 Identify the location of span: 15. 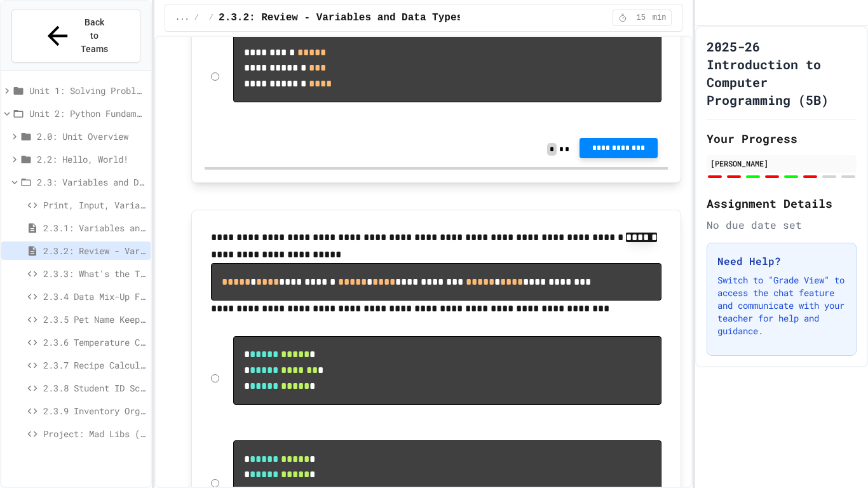
(641, 18).